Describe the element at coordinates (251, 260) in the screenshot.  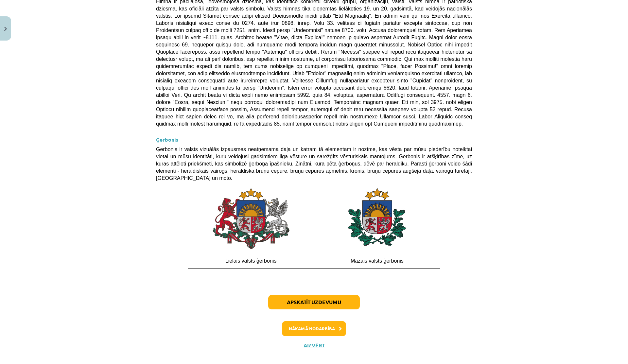
I see `span: Lielais valsts ģerbonis` at that location.